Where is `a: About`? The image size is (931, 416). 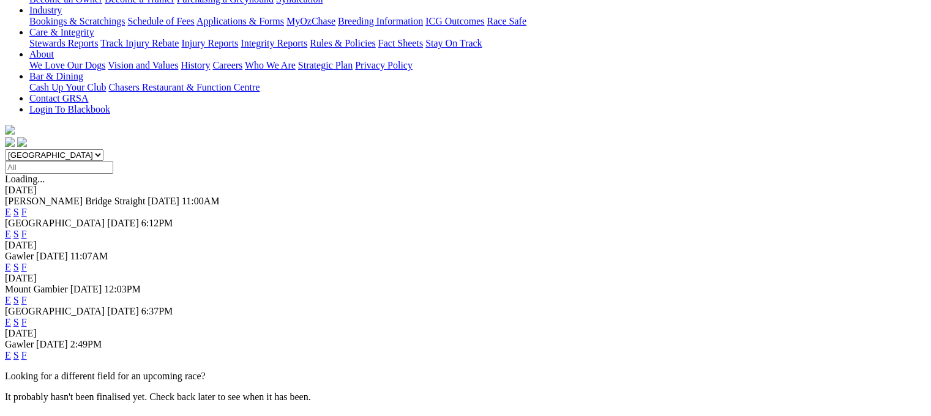 a: About is located at coordinates (42, 54).